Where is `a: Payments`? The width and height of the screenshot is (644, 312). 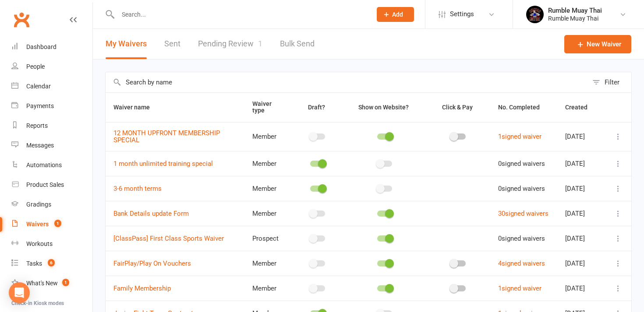 a: Payments is located at coordinates (51, 106).